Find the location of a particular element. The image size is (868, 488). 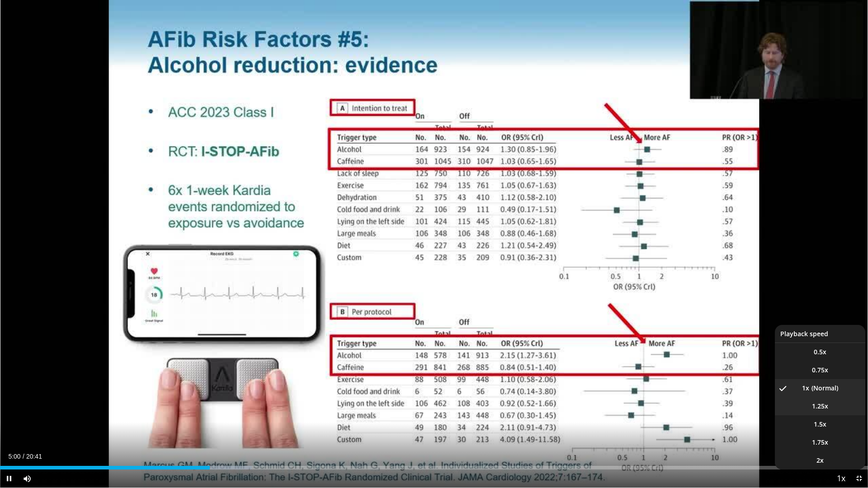

button: Mute is located at coordinates (27, 479).